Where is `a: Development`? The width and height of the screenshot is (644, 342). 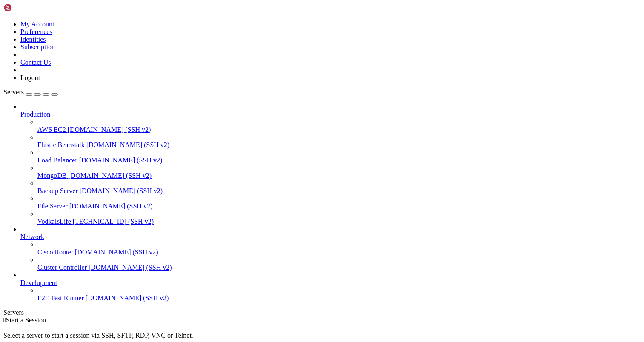
a: Development is located at coordinates (330, 283).